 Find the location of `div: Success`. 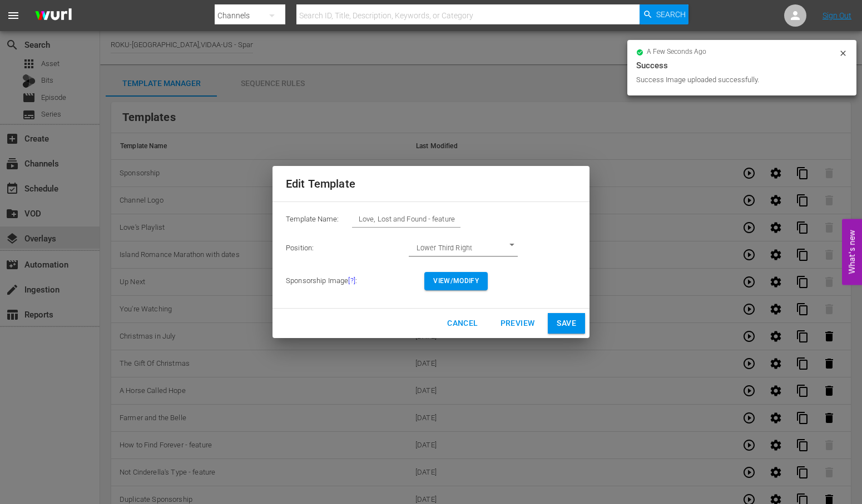

div: Success is located at coordinates (742, 66).